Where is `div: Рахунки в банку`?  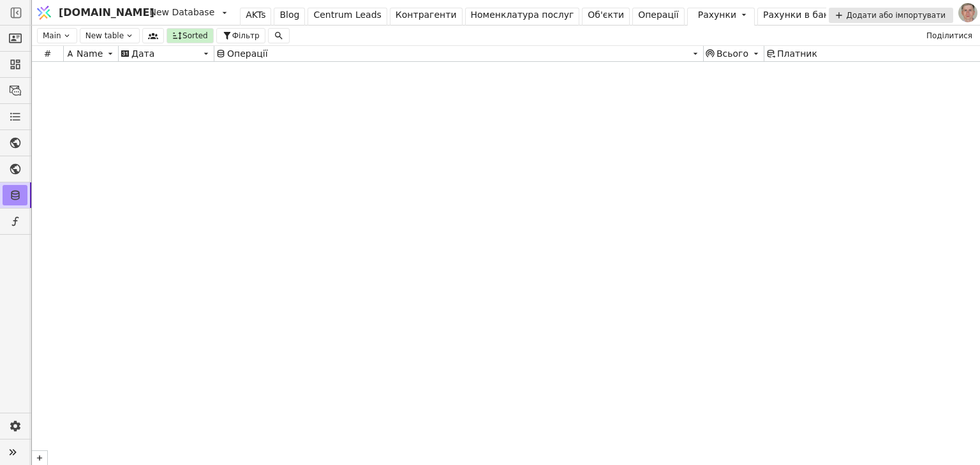 div: Рахунки в банку is located at coordinates (802, 15).